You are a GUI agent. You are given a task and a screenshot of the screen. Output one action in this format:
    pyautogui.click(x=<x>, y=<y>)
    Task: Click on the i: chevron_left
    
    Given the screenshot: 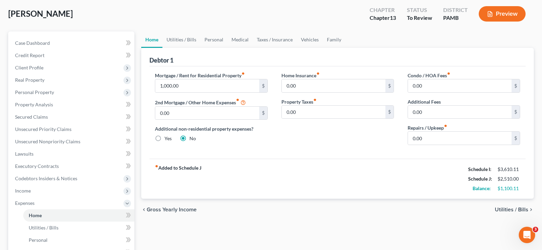 What is the action you would take?
    pyautogui.click(x=144, y=209)
    